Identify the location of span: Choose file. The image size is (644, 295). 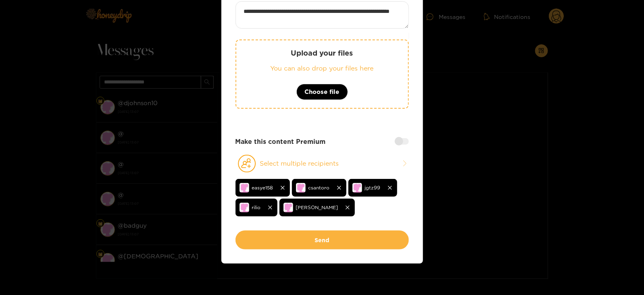
(323, 92).